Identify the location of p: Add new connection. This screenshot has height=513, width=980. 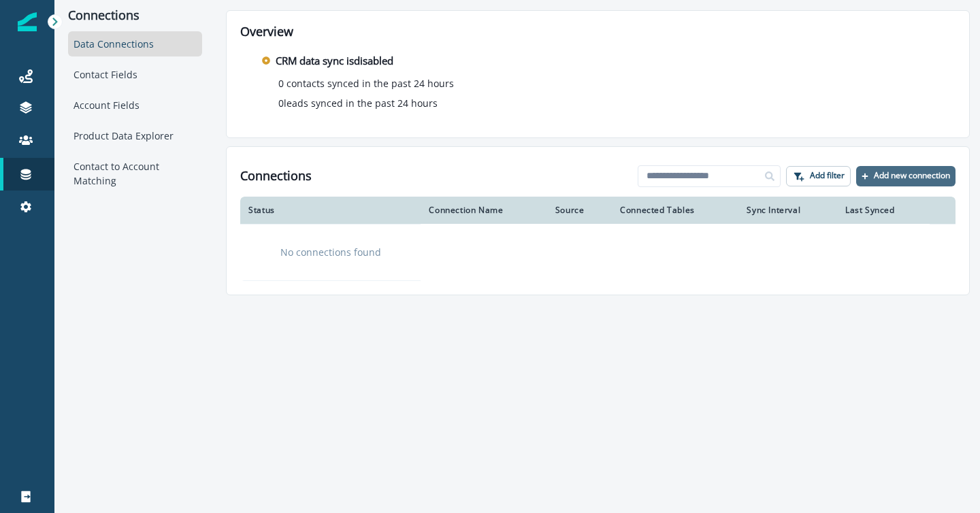
(913, 176).